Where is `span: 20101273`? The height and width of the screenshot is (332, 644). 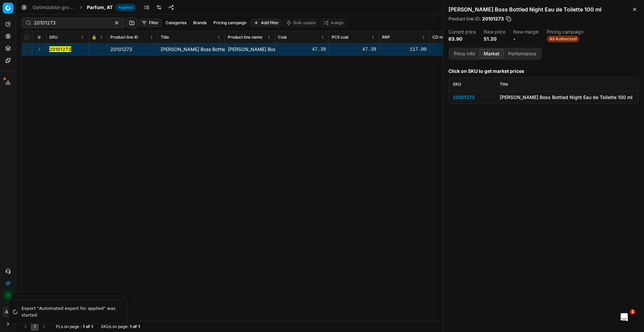 span: 20101273 is located at coordinates (493, 19).